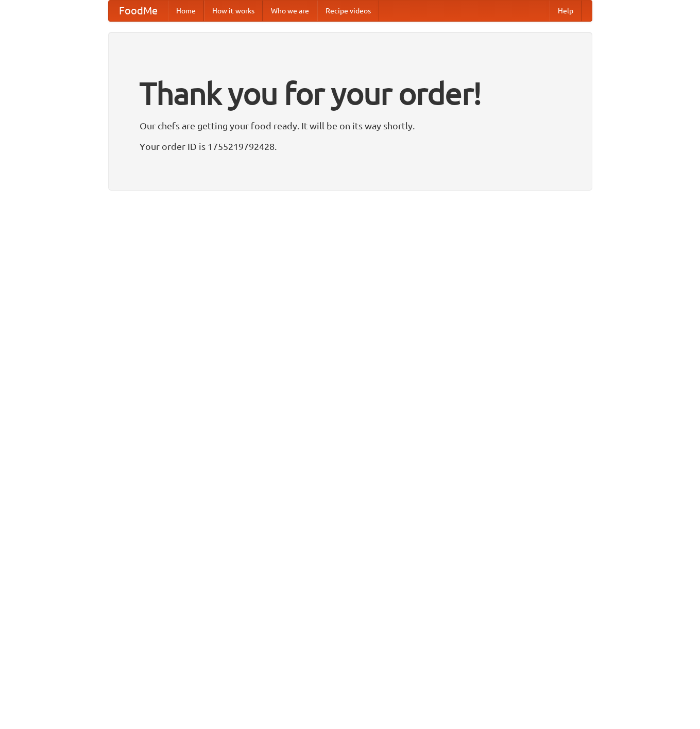  What do you see at coordinates (566, 11) in the screenshot?
I see `a: Help` at bounding box center [566, 11].